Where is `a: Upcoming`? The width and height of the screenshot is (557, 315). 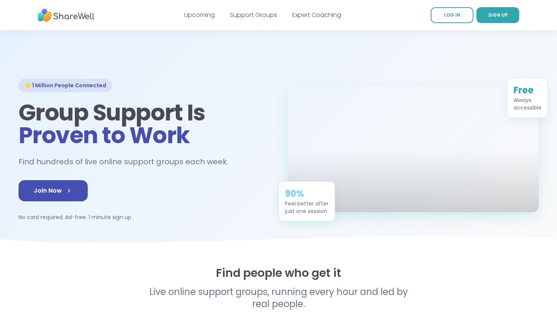 a: Upcoming is located at coordinates (199, 15).